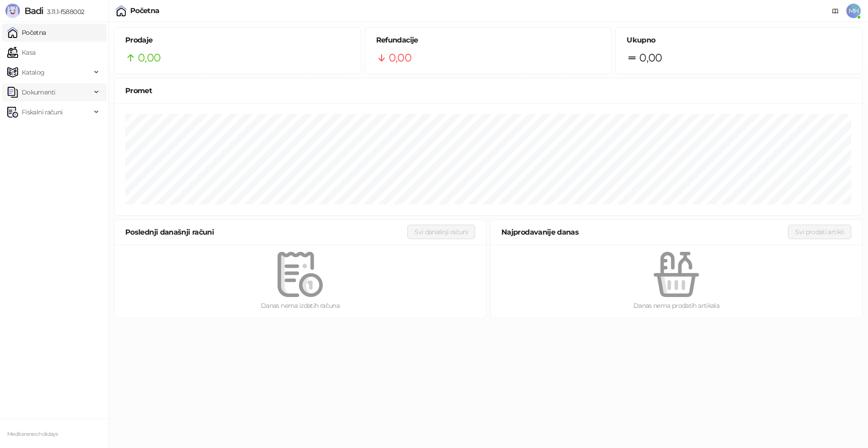 This screenshot has height=448, width=868. What do you see at coordinates (819, 232) in the screenshot?
I see `button: Svi prodati artikli` at bounding box center [819, 232].